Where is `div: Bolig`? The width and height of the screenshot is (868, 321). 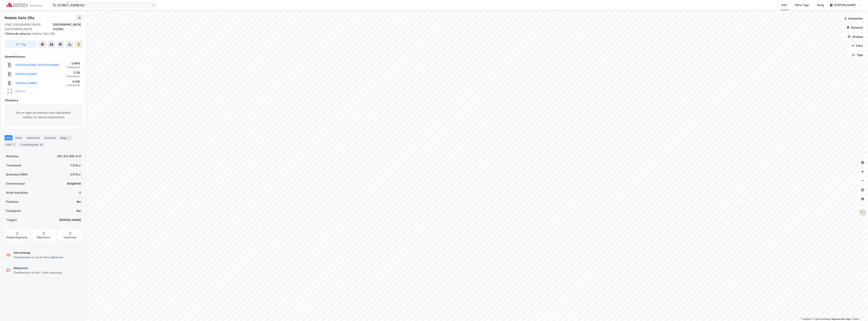 div: Bolig is located at coordinates (821, 5).